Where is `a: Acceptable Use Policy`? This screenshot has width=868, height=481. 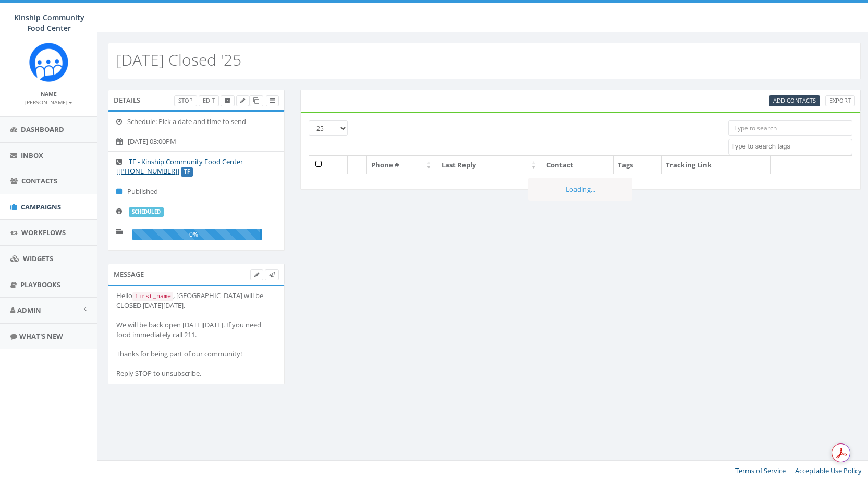 a: Acceptable Use Policy is located at coordinates (828, 471).